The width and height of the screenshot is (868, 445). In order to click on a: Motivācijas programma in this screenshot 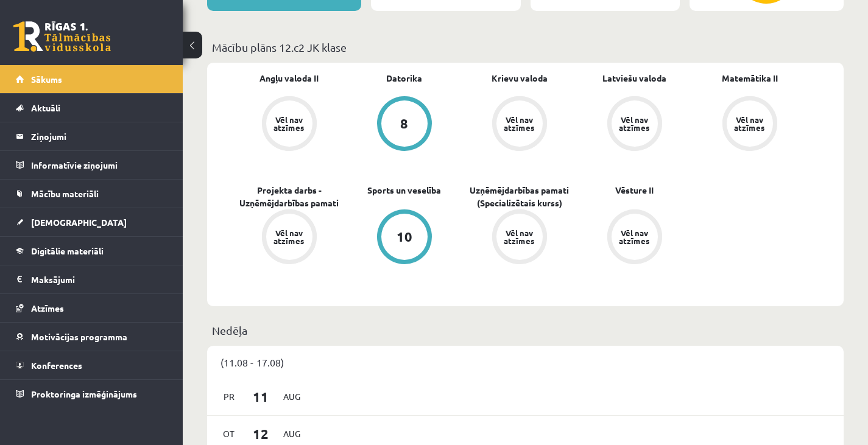, I will do `click(91, 336)`.